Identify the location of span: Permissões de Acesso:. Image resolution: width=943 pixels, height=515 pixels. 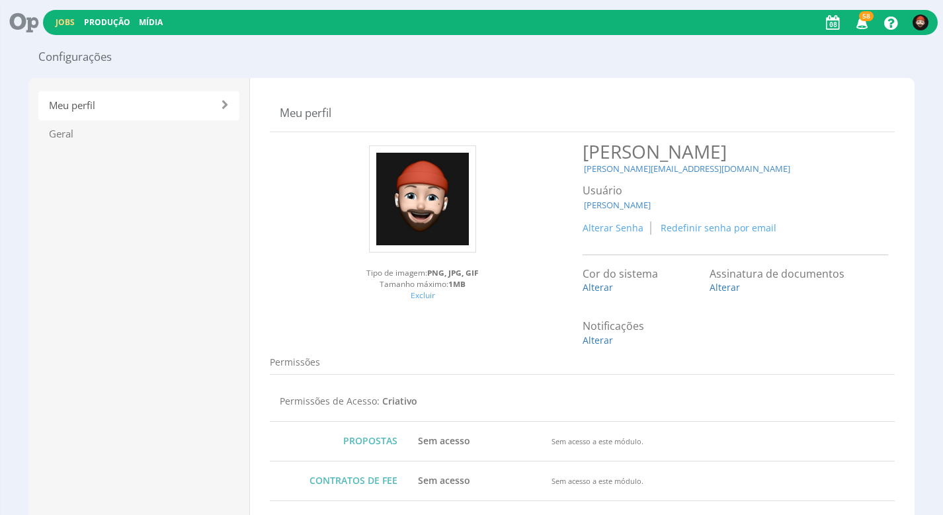
(329, 401).